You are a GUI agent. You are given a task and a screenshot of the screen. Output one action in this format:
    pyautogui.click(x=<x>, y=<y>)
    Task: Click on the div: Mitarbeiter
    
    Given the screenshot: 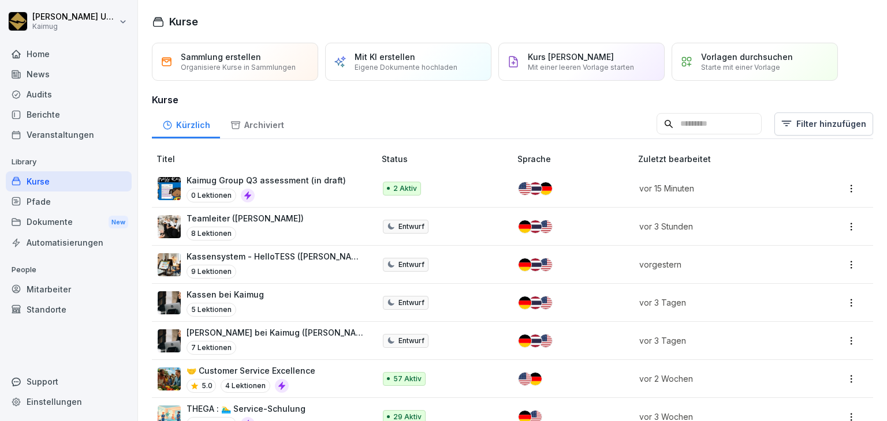 What is the action you would take?
    pyautogui.click(x=69, y=289)
    